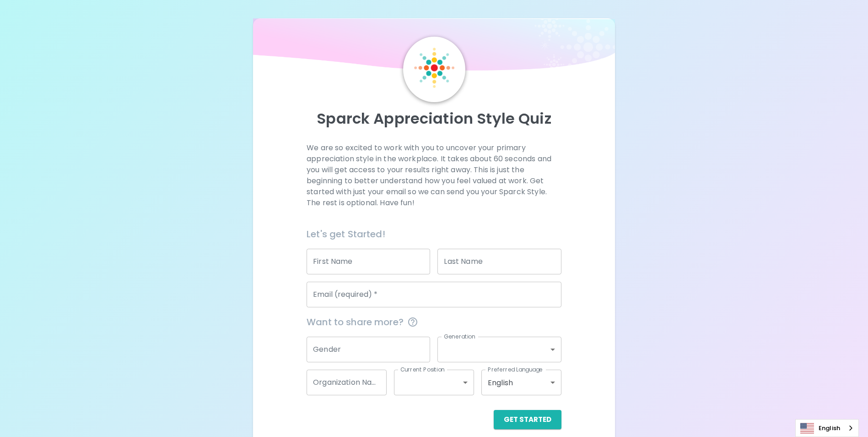 The image size is (868, 437). Describe the element at coordinates (527, 419) in the screenshot. I see `button: Get Started` at that location.